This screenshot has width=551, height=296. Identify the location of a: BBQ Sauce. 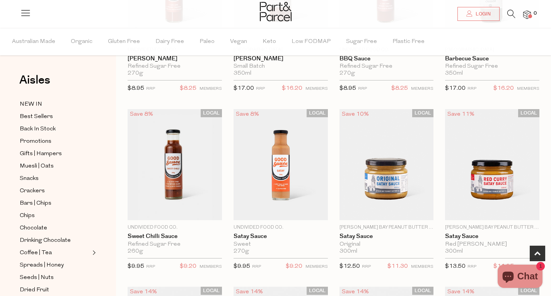
(386, 59).